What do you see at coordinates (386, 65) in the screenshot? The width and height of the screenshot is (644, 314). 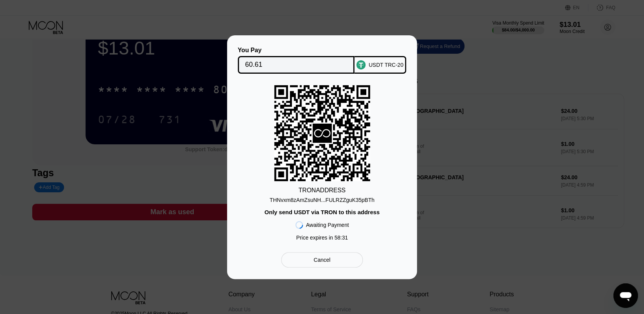 I see `div: USDT TRC-20` at bounding box center [386, 65].